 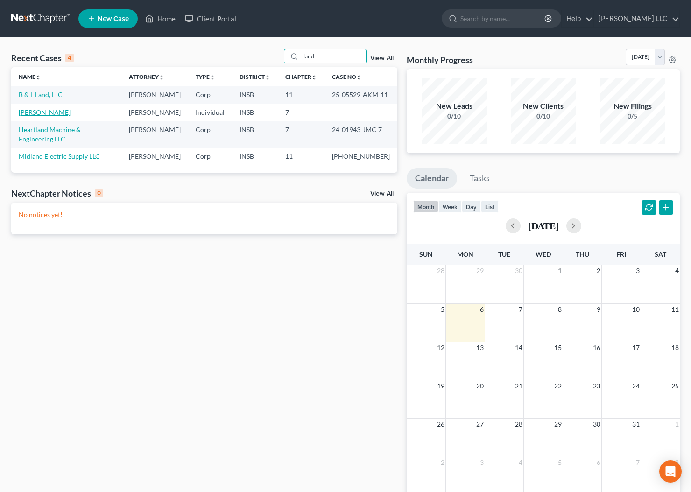 What do you see at coordinates (426, 254) in the screenshot?
I see `span: Sun` at bounding box center [426, 254].